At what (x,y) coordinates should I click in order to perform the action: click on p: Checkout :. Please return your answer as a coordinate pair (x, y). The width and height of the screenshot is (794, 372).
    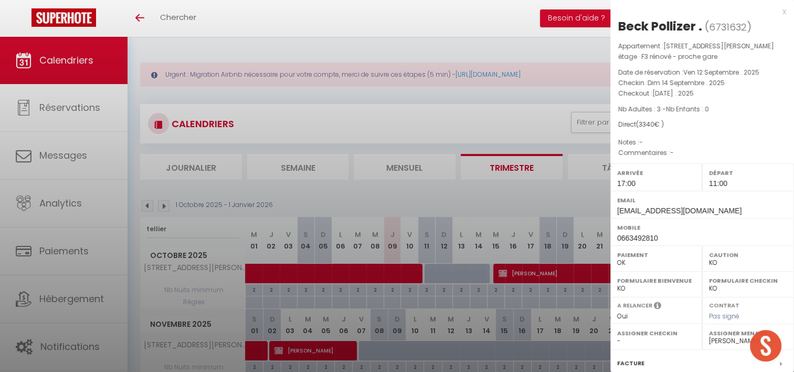
    Looking at the image, I should click on (702, 93).